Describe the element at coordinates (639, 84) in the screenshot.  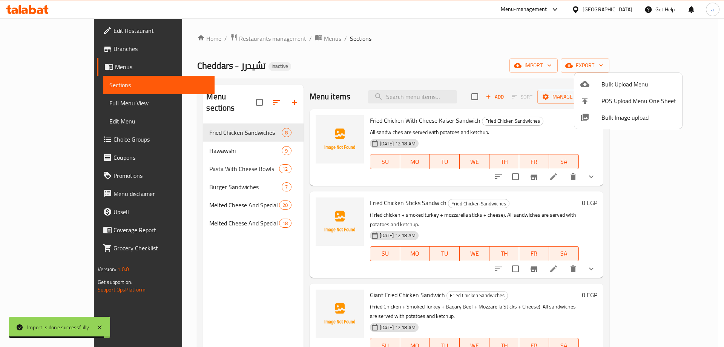
I see `span: Bulk Upload Menu` at that location.